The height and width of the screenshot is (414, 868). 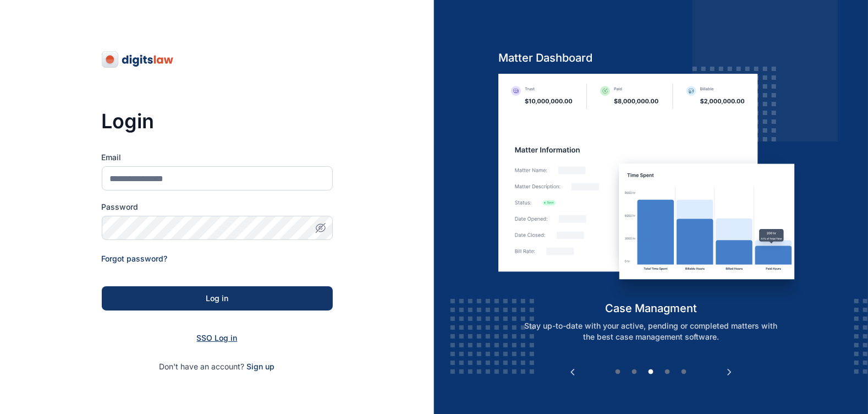 I want to click on button: 4, so click(x=668, y=372).